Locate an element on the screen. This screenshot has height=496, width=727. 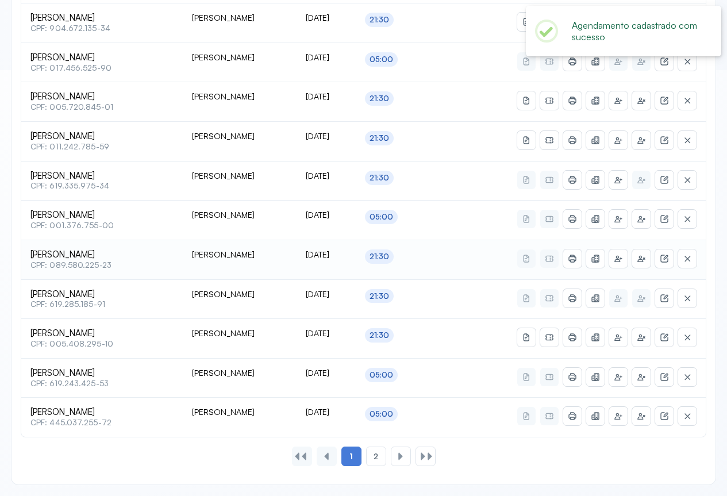
span: CPF: 089.580.225-23 is located at coordinates (102, 265).